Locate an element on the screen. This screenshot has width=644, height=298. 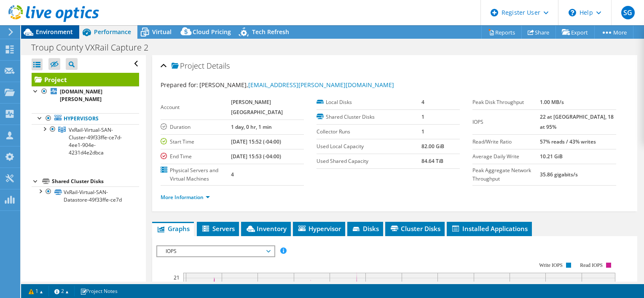
text: Read IOPS is located at coordinates (592, 265).